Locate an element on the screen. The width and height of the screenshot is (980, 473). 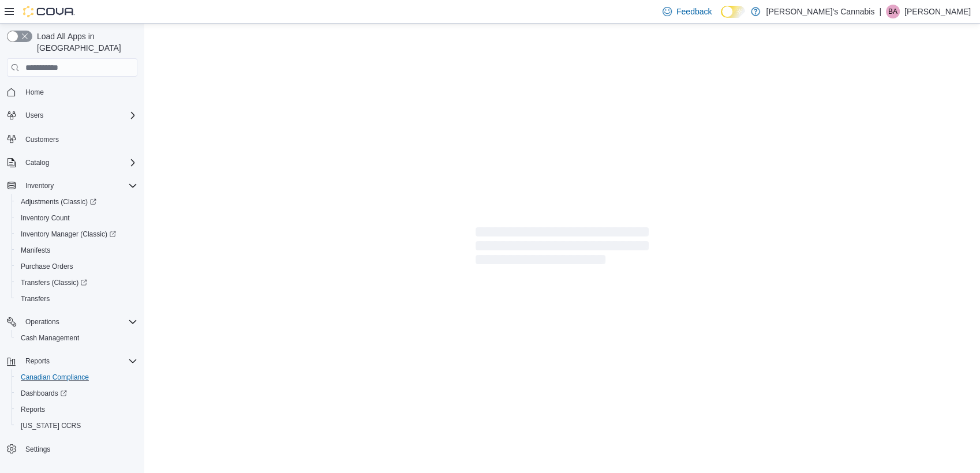
button: Cash Management is located at coordinates (77, 338).